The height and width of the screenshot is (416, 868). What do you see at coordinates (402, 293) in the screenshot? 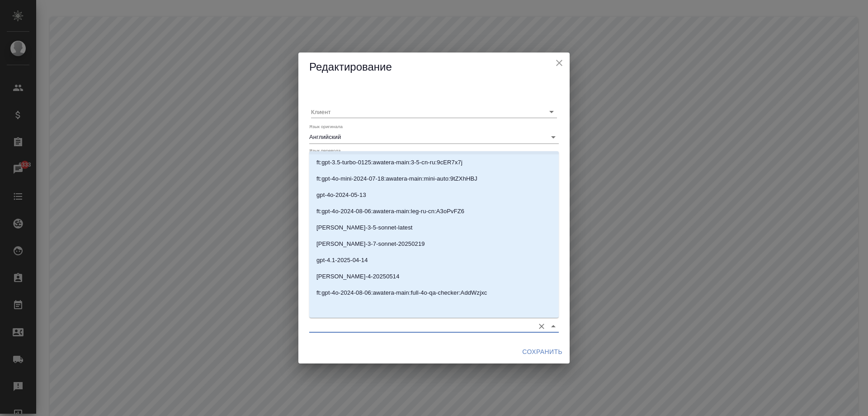
I see `p: ft:gpt-4o-2024-08-06:awatera-main:full-4o-qa-checker:AddWzjxc` at bounding box center [402, 293].